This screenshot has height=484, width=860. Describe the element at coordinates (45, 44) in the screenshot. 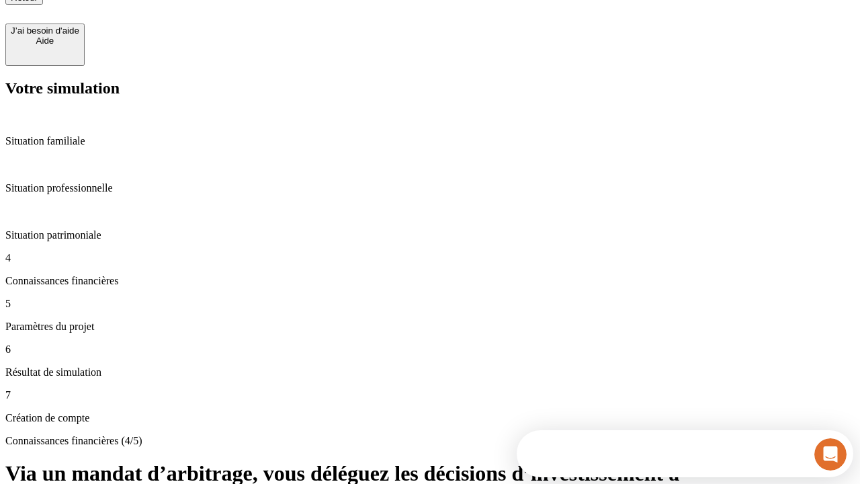

I see `button: J’ai besoin d'aideAide` at that location.